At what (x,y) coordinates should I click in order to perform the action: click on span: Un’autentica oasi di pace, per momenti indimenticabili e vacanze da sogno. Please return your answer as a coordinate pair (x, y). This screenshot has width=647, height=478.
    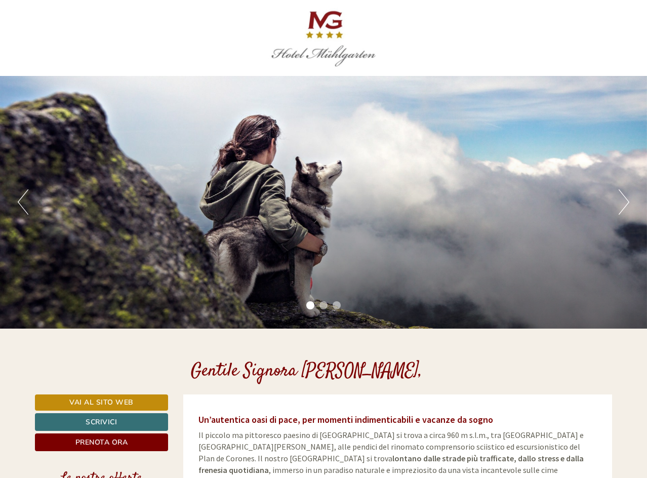
    Looking at the image, I should click on (346, 419).